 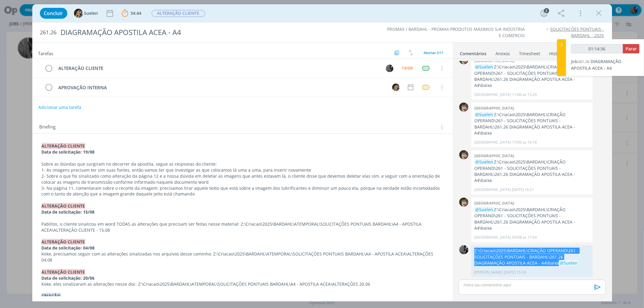 I want to click on button: S, so click(x=396, y=87).